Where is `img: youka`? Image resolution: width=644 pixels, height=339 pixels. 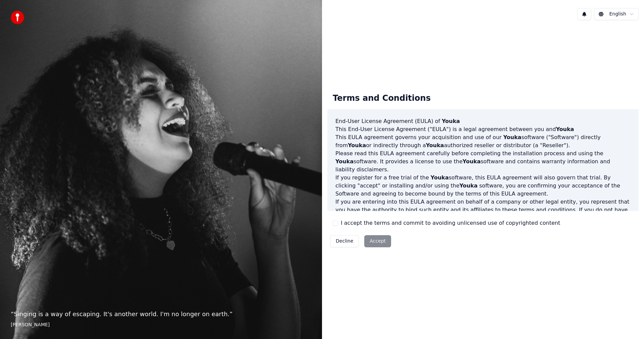 img: youka is located at coordinates (17, 17).